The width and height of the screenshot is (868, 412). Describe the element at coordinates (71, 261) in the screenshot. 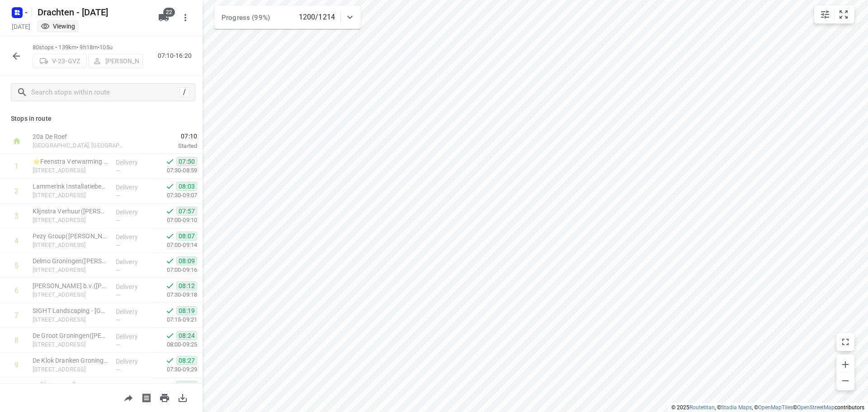

I see `p: Delmo Groningen(Flip Meijer)` at that location.